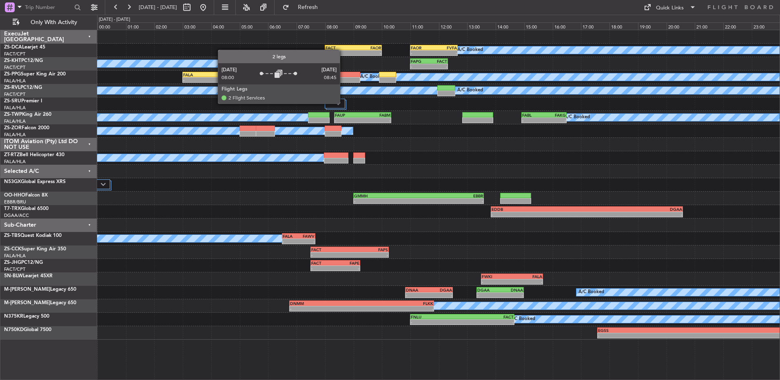  I want to click on a: N53GXGlobal Express XRS, so click(35, 182).